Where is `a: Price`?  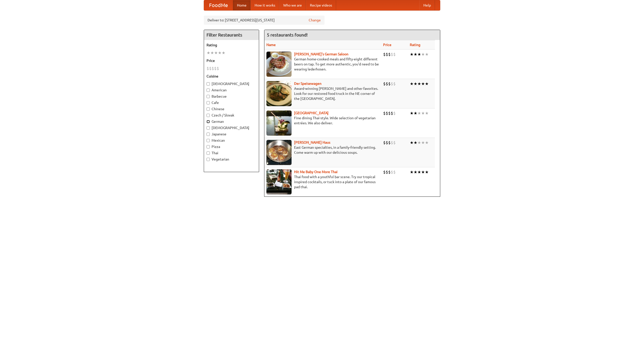
a: Price is located at coordinates (387, 45).